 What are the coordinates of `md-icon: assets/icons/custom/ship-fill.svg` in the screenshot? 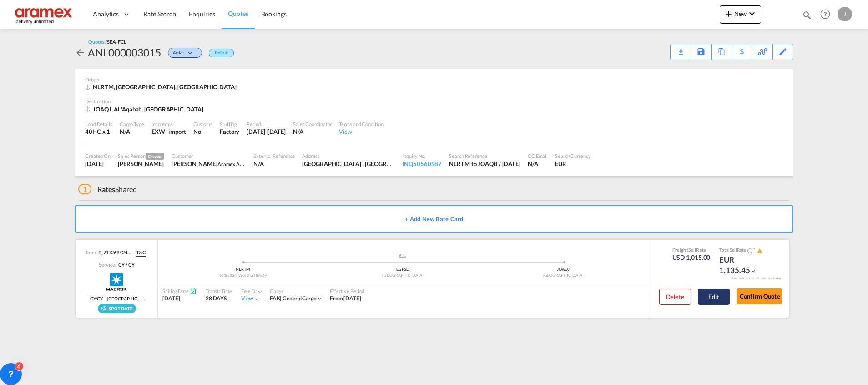 It's located at (403, 256).